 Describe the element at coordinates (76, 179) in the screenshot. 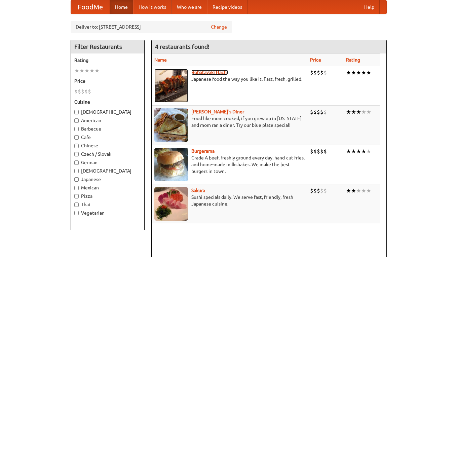

I see `input: Japanese` at that location.